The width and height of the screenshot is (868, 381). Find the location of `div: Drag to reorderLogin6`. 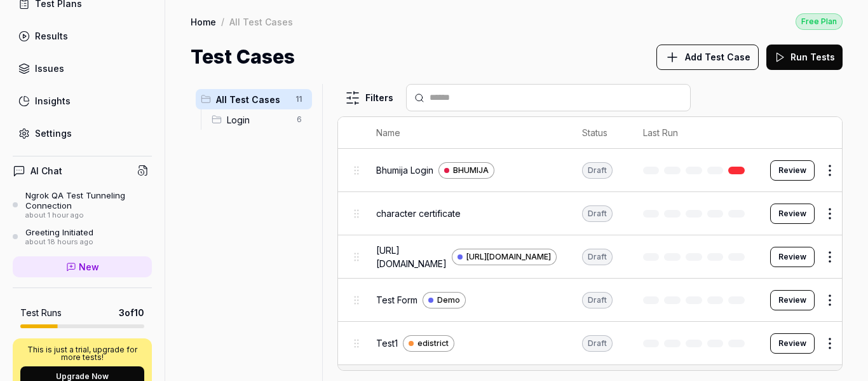

div: Drag to reorderLogin6 is located at coordinates (260, 119).